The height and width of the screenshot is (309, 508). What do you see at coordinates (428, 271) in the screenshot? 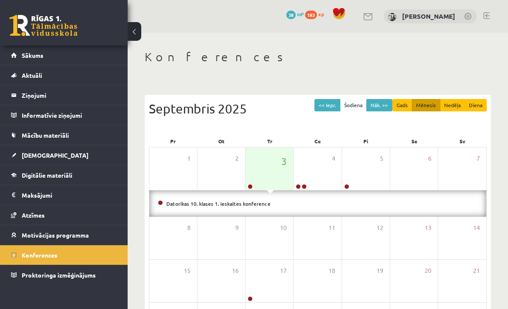
I see `span: 20` at bounding box center [428, 271].